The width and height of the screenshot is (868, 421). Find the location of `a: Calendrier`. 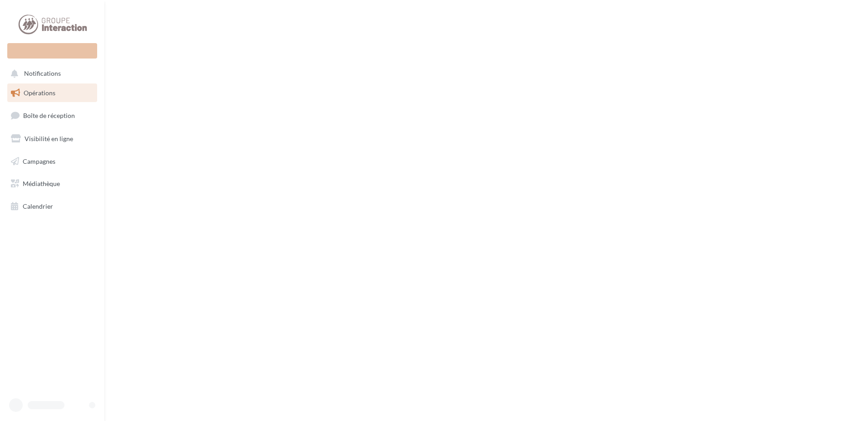

a: Calendrier is located at coordinates (52, 206).